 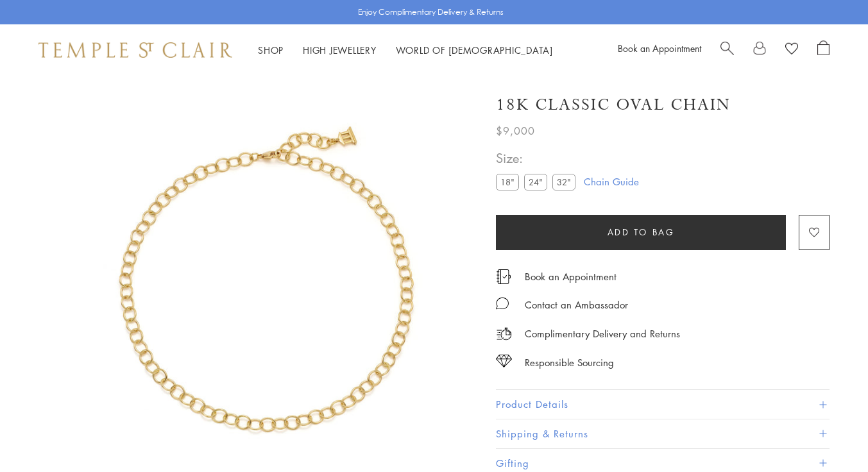 I want to click on button: Product Details, so click(x=662, y=404).